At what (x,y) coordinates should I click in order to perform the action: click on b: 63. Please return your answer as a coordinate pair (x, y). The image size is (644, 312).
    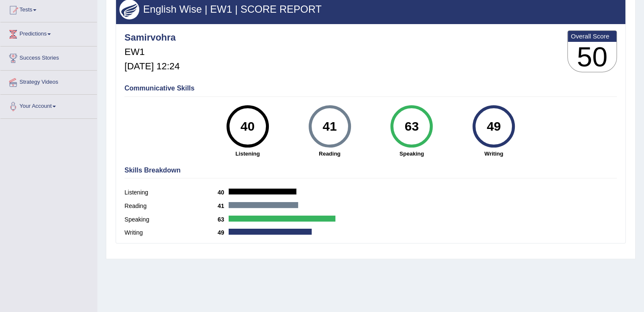
    Looking at the image, I should click on (223, 220).